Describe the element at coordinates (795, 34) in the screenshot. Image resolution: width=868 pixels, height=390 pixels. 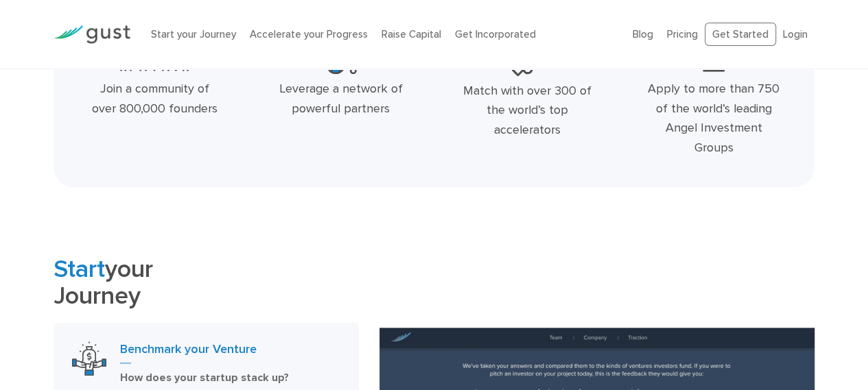
I see `a: Login` at that location.